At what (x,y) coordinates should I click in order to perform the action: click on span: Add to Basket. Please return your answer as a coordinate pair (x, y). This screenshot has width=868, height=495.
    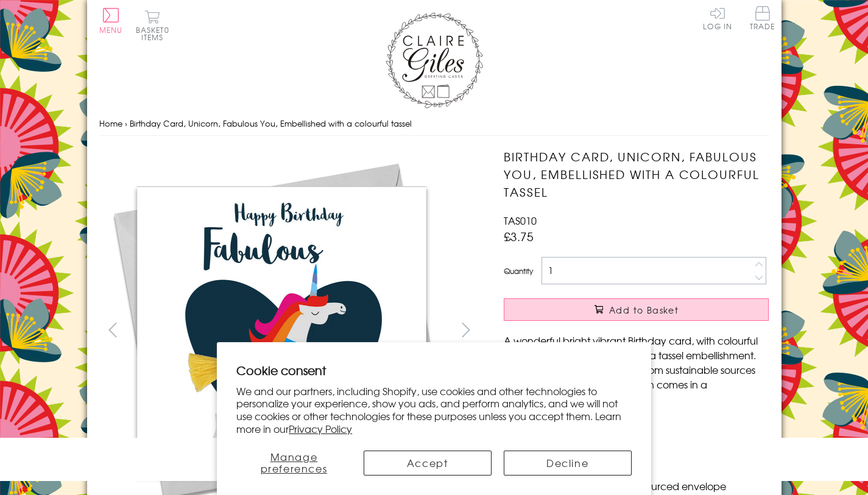
    Looking at the image, I should click on (644, 310).